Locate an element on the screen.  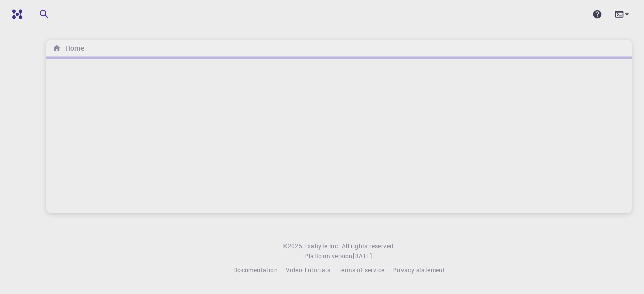
span: Video Tutorials is located at coordinates (308, 270).